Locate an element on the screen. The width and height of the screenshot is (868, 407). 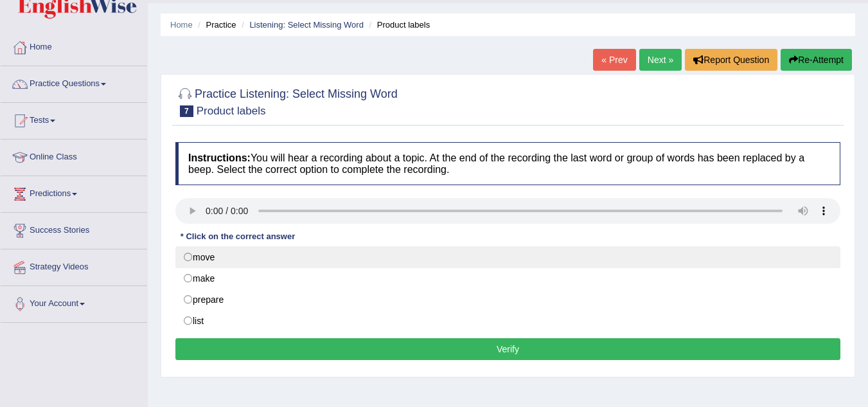
h4: You will hear a recording about a topic. At the end of the recording the last word or group of wo... is located at coordinates (508, 163).